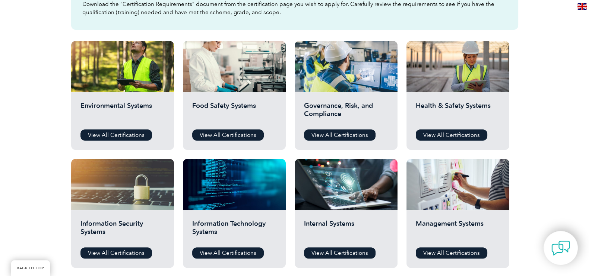 Image resolution: width=589 pixels, height=276 pixels. What do you see at coordinates (234, 231) in the screenshot?
I see `h2: Information Technology Systems` at bounding box center [234, 231].